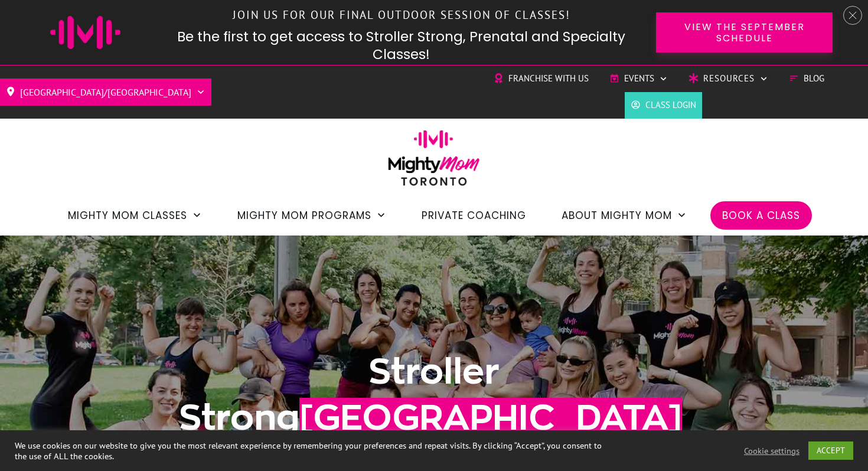 This screenshot has width=868, height=471. What do you see at coordinates (638, 79) in the screenshot?
I see `a: Events` at bounding box center [638, 79].